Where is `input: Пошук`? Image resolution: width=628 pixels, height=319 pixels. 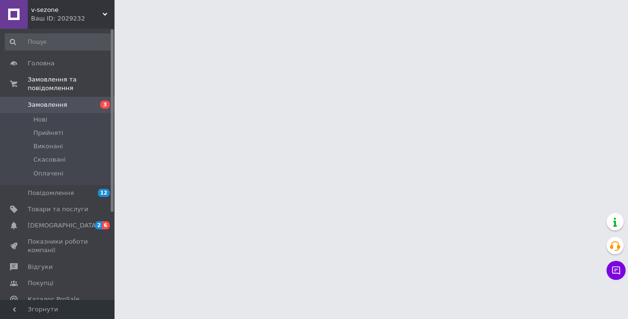
input: Пошук is located at coordinates (58, 42).